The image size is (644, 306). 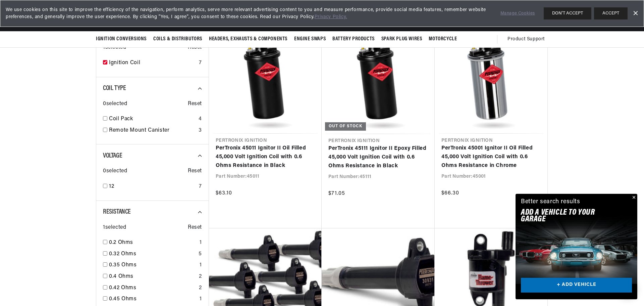 I want to click on a: Manage Cookies, so click(x=518, y=13).